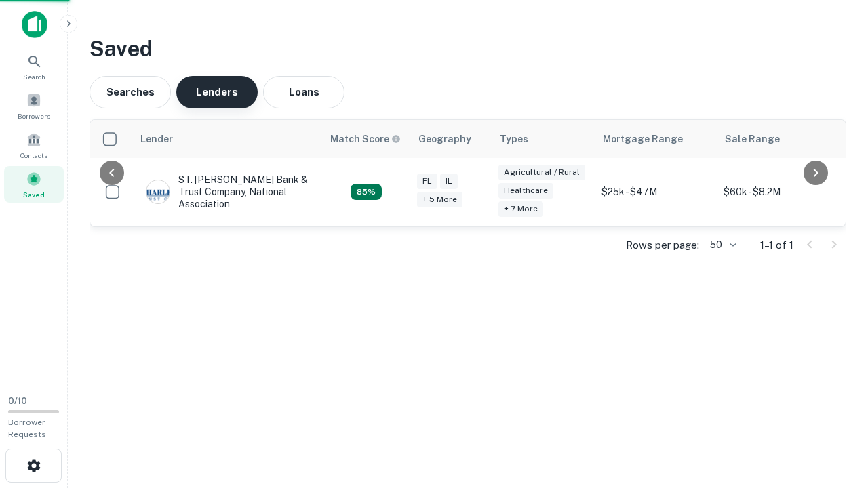 The width and height of the screenshot is (868, 488). Describe the element at coordinates (34, 195) in the screenshot. I see `span: Saved` at that location.